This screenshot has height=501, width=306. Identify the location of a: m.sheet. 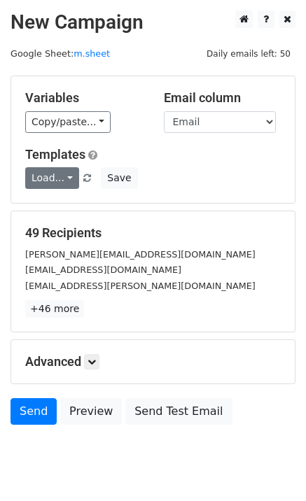
(92, 53).